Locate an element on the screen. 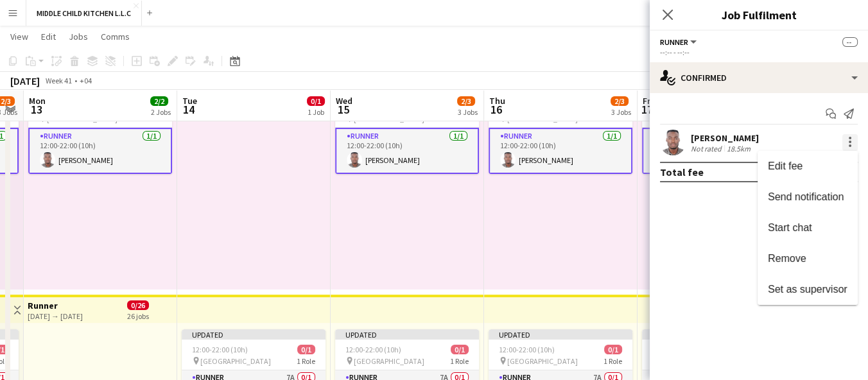 The height and width of the screenshot is (380, 868). button: Send notification is located at coordinates (808, 197).